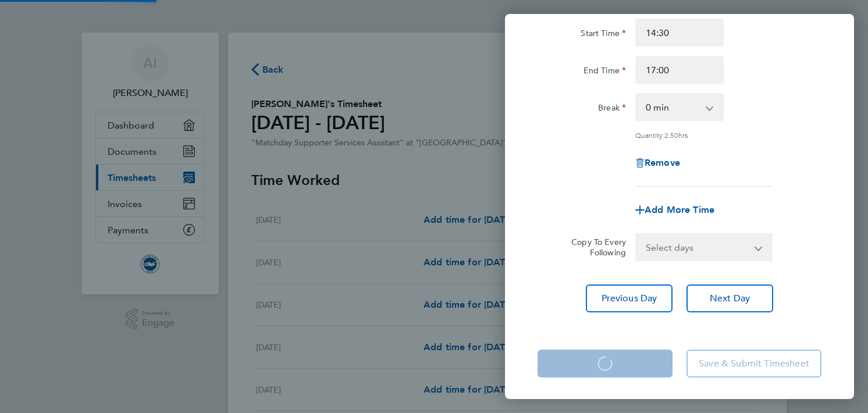  What do you see at coordinates (675, 210) in the screenshot?
I see `button: Add More Time` at bounding box center [675, 210].